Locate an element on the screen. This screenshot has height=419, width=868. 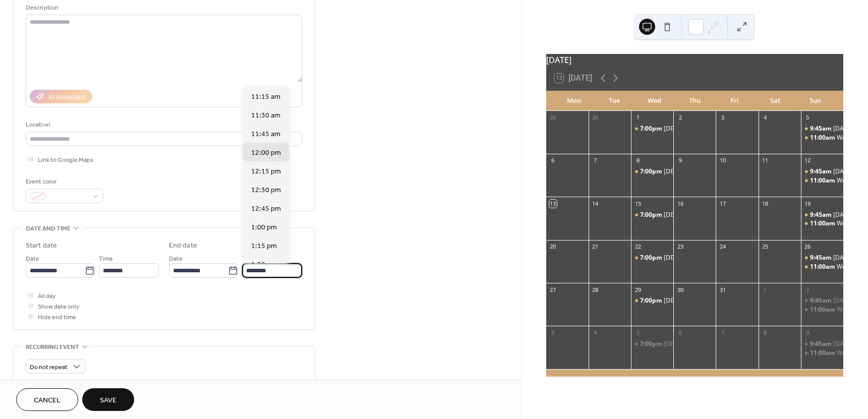
span: Time is located at coordinates (249, 259).